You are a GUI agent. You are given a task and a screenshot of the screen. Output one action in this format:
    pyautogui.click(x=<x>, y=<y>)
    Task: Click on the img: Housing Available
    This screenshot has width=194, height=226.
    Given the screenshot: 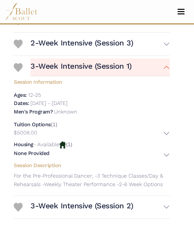 What is the action you would take?
    pyautogui.click(x=63, y=145)
    